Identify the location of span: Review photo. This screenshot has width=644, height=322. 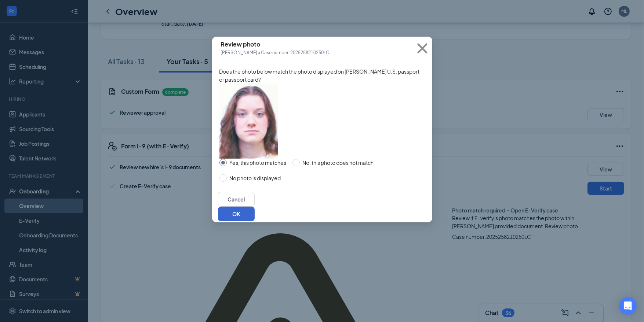
(275, 44).